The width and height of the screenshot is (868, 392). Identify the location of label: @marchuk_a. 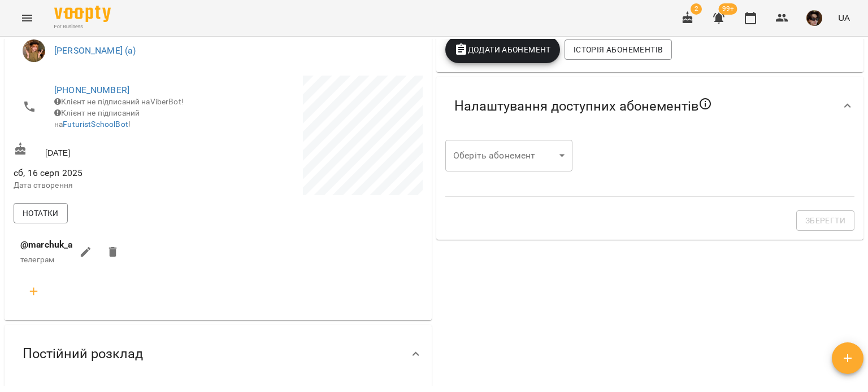
(46, 245).